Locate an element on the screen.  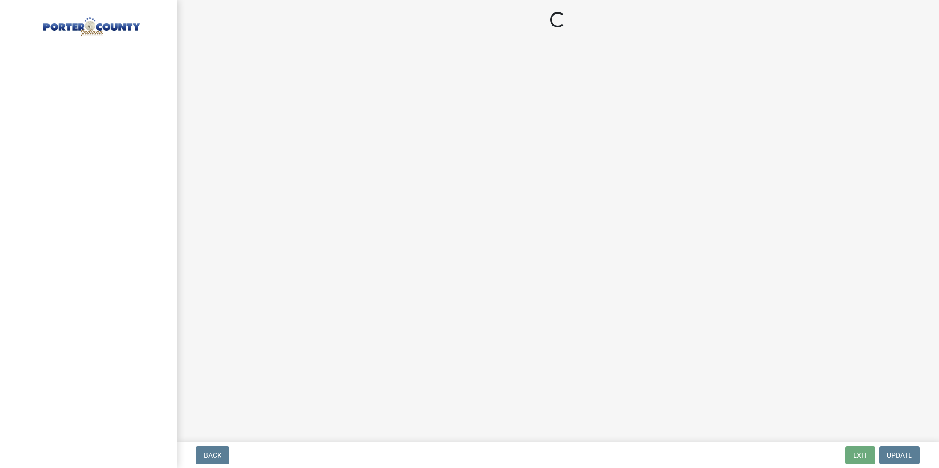
button: Back is located at coordinates (213, 456).